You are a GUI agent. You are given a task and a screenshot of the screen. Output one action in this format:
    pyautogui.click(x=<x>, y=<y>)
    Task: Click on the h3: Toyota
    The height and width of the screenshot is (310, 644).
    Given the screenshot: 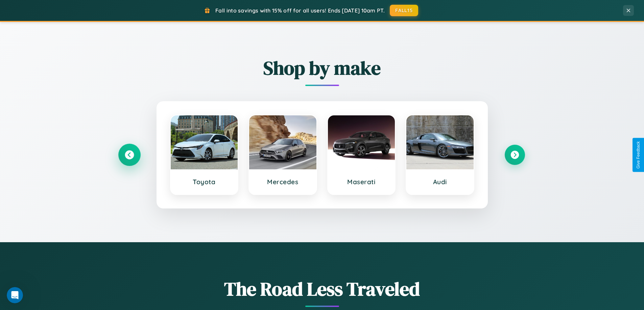 What is the action you would take?
    pyautogui.click(x=204, y=182)
    